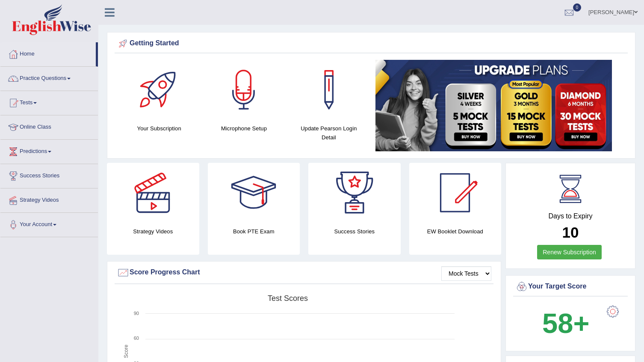 The height and width of the screenshot is (362, 644). What do you see at coordinates (577, 7) in the screenshot?
I see `span: 0` at bounding box center [577, 7].